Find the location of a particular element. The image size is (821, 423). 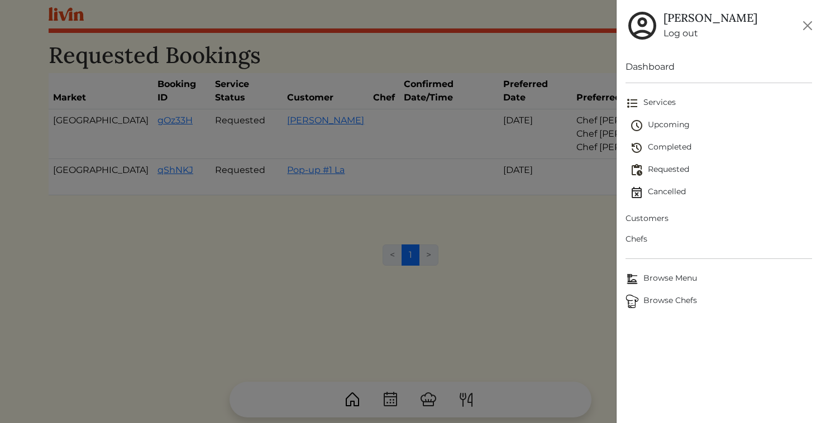

img: history-2b446bceb7e0f53b931186bf4c1776ac458fe31ad3b688388ec82af02103cd45.svg is located at coordinates (637, 148).